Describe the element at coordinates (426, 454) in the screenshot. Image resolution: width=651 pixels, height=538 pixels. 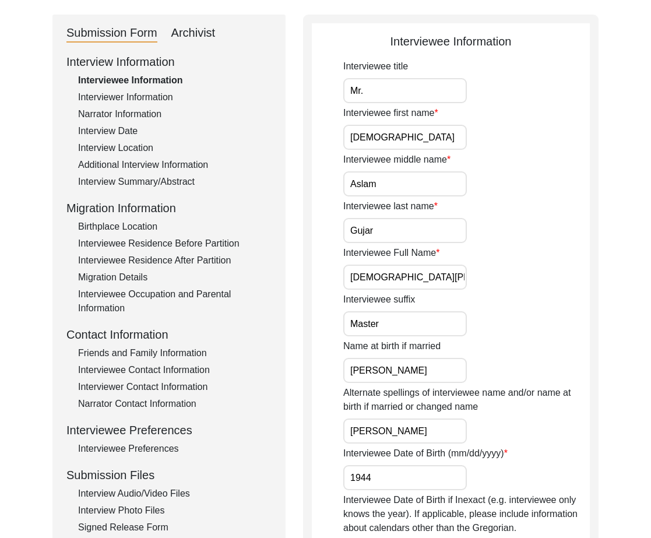
I see `label: Interviewee Date of Birth (mm/dd/yyyy)` at that location.